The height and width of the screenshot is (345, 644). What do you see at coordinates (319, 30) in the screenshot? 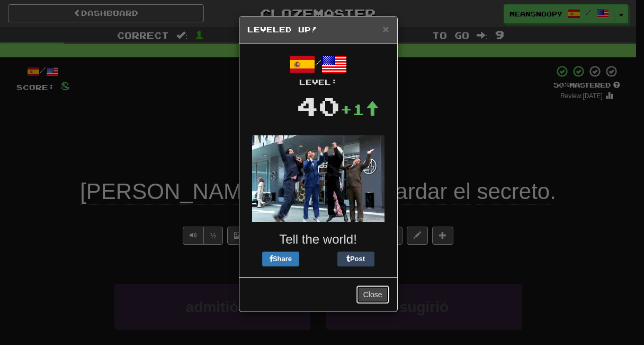
I see `h5: Leveled Up!` at bounding box center [319, 30].